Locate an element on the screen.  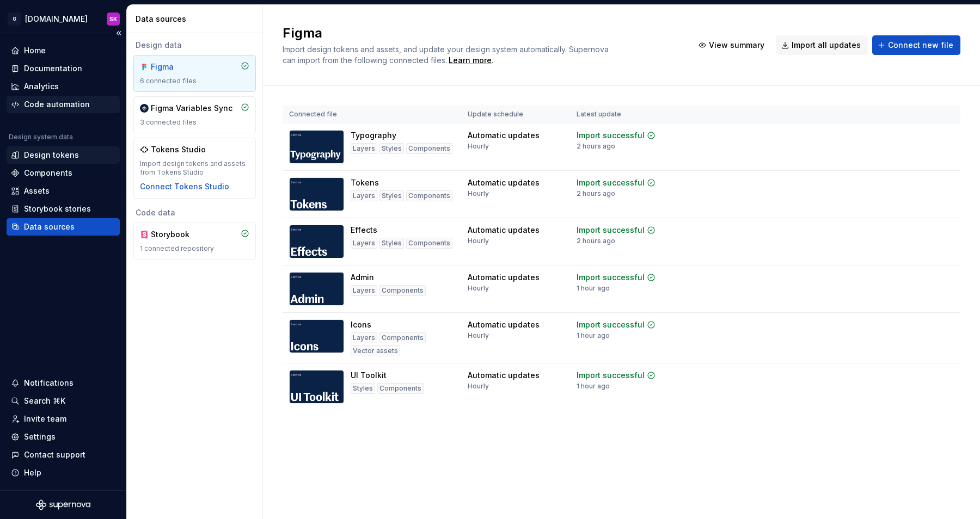
div: Code data is located at coordinates (195, 213).